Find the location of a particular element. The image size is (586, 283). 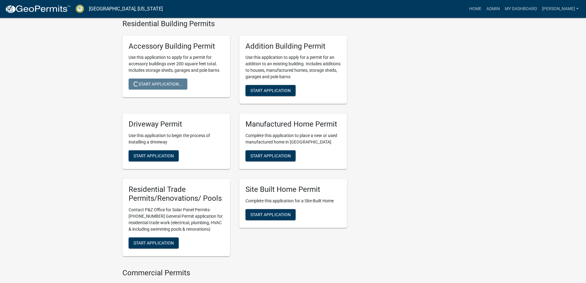

p: Use this application to apply for a permit for accessory buildings over 200 square feet total. In... is located at coordinates (176, 64).